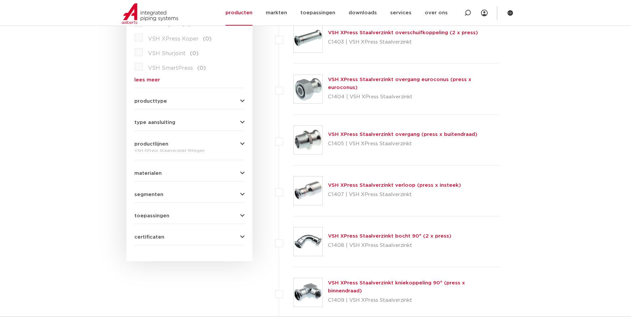 This screenshot has width=631, height=317. Describe the element at coordinates (189, 80) in the screenshot. I see `a: lees meer` at that location.